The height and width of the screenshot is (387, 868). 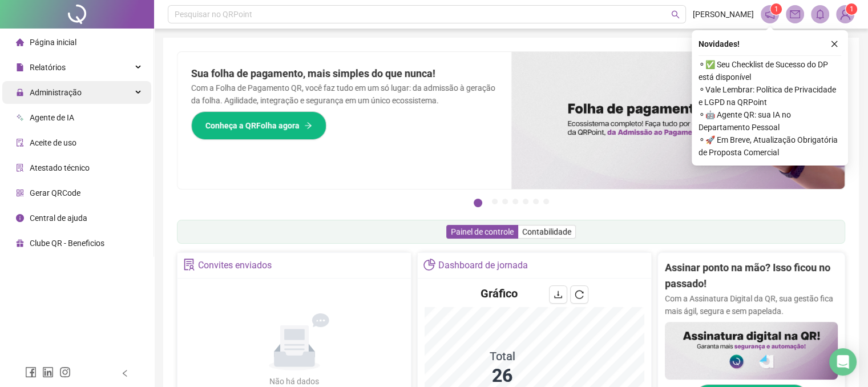 I want to click on p: Com a Assinatura Digital da QR, sua gestão fica mais ágil, segura e sem papelada., so click(x=751, y=305).